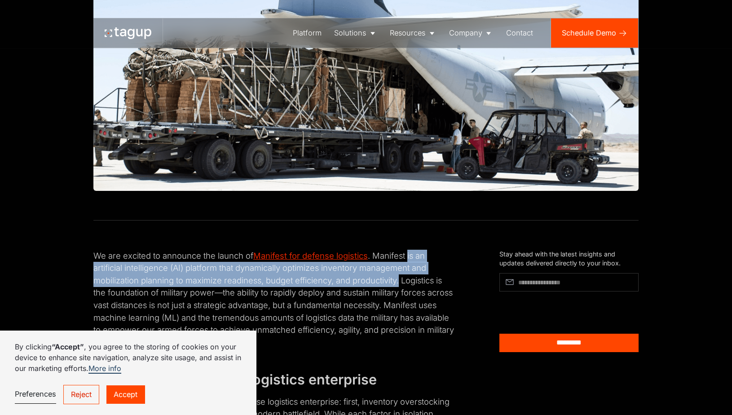 Image resolution: width=732 pixels, height=415 pixels. What do you see at coordinates (520, 33) in the screenshot?
I see `div: Contact` at bounding box center [520, 33].